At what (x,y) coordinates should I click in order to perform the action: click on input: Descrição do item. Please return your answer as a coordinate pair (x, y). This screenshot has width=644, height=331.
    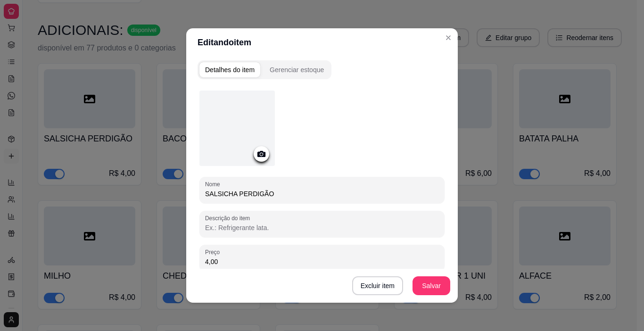
    Looking at the image, I should click on (322, 228).